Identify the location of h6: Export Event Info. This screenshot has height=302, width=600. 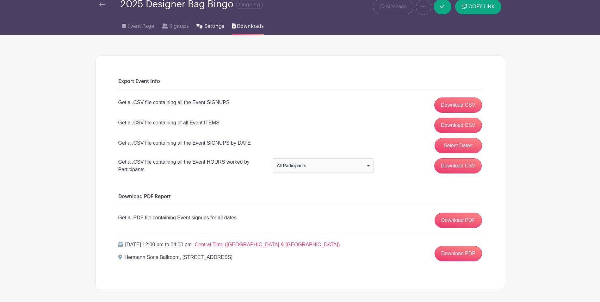
(300, 81).